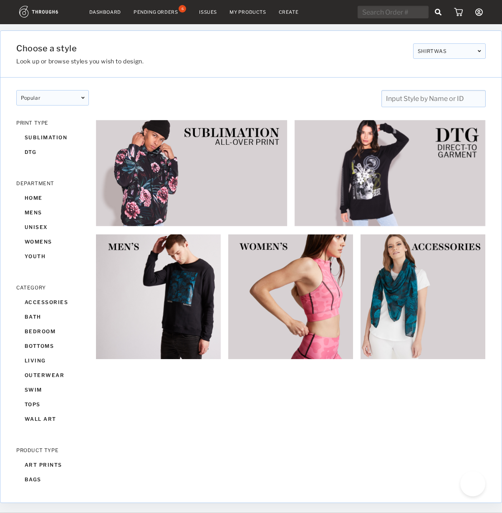 Image resolution: width=502 pixels, height=513 pixels. What do you see at coordinates (53, 227) in the screenshot?
I see `div: unisex` at bounding box center [53, 227].